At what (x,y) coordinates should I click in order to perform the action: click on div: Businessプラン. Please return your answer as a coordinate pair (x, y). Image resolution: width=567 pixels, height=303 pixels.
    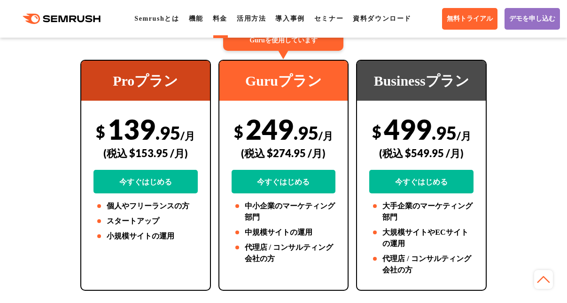
    Looking at the image, I should click on (421, 80).